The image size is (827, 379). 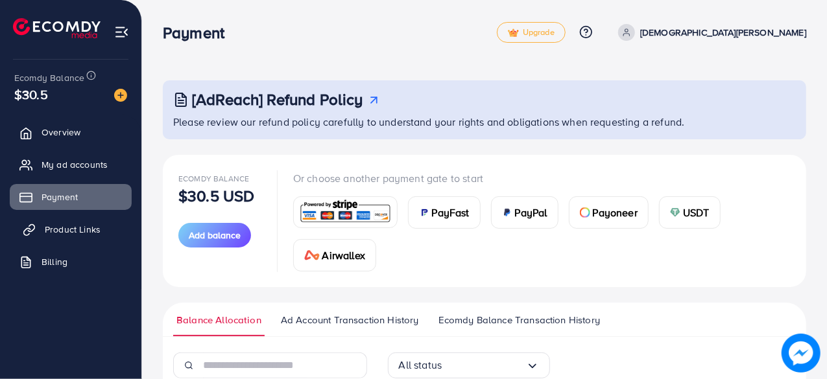 I want to click on img: logo, so click(x=56, y=28).